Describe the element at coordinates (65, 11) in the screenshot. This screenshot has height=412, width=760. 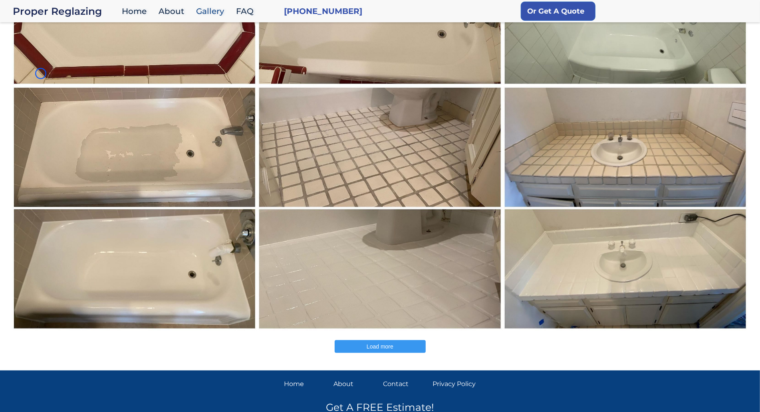
I see `div: Proper Reglazing` at that location.